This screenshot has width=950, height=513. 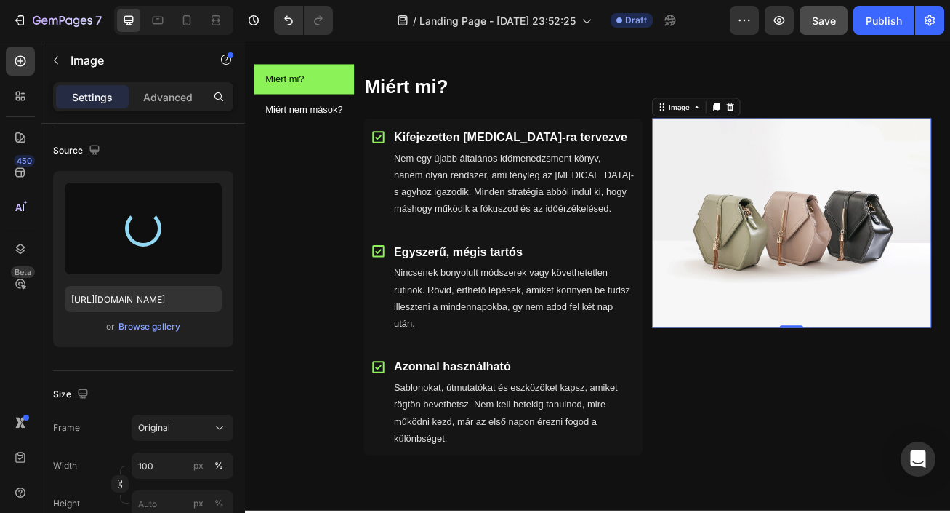 I want to click on input: https://example.com/image.jpg, so click(x=143, y=299).